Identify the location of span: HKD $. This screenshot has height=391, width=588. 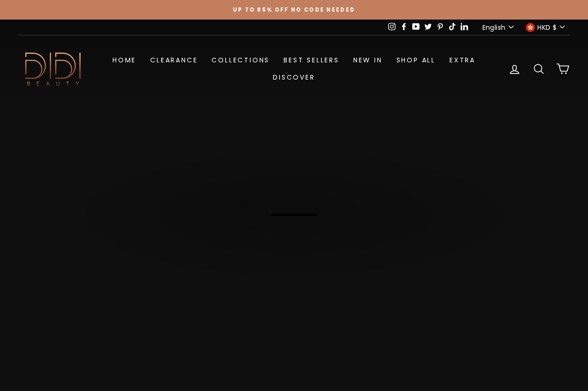
(547, 27).